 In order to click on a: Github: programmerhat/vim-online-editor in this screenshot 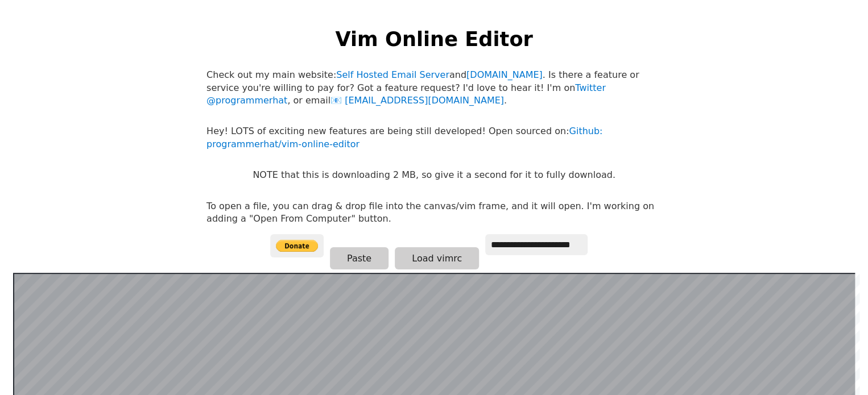, I will do `click(405, 138)`.